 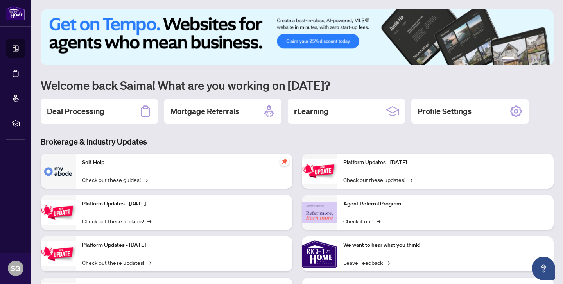 I want to click on img: Agent Referral Program, so click(x=319, y=213).